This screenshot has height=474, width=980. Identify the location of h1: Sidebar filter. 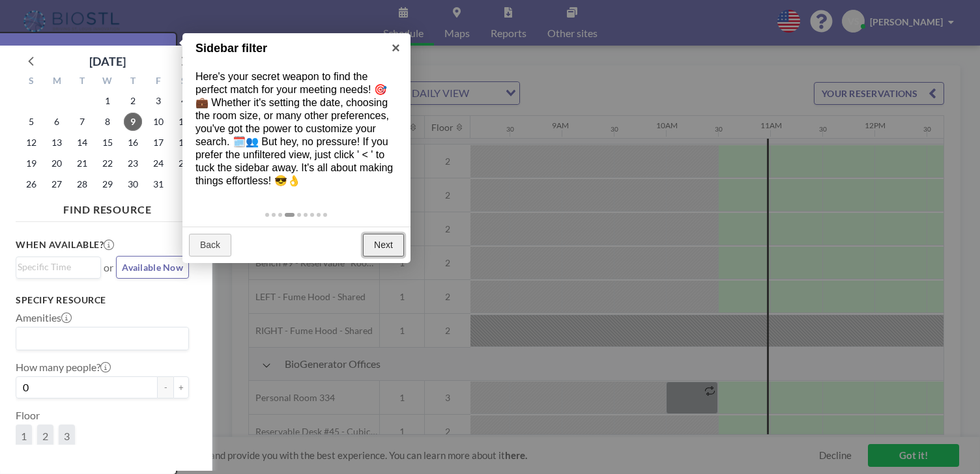
(286, 49).